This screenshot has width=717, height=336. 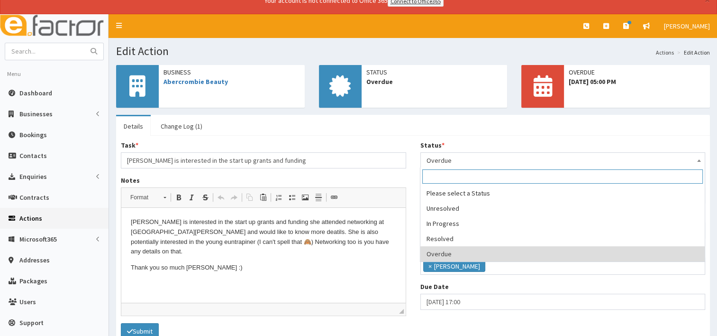 What do you see at coordinates (562, 208) in the screenshot?
I see `li: Unresolved` at bounding box center [562, 208].